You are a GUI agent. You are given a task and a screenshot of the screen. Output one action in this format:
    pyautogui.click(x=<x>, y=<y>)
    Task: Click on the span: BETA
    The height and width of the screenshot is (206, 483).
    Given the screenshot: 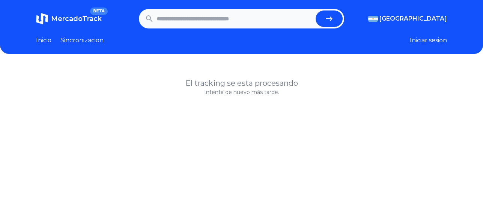 What is the action you would take?
    pyautogui.click(x=99, y=11)
    